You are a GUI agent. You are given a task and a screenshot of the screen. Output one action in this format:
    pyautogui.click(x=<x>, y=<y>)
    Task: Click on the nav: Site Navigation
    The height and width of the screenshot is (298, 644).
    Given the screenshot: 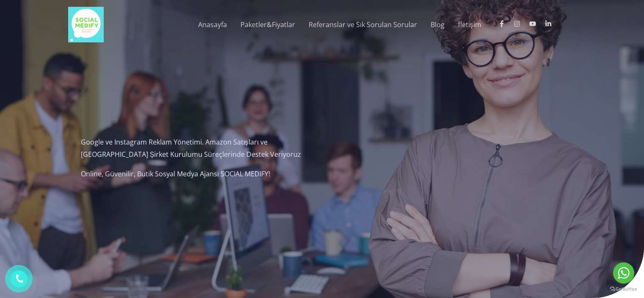 What is the action you would take?
    pyautogui.click(x=380, y=25)
    